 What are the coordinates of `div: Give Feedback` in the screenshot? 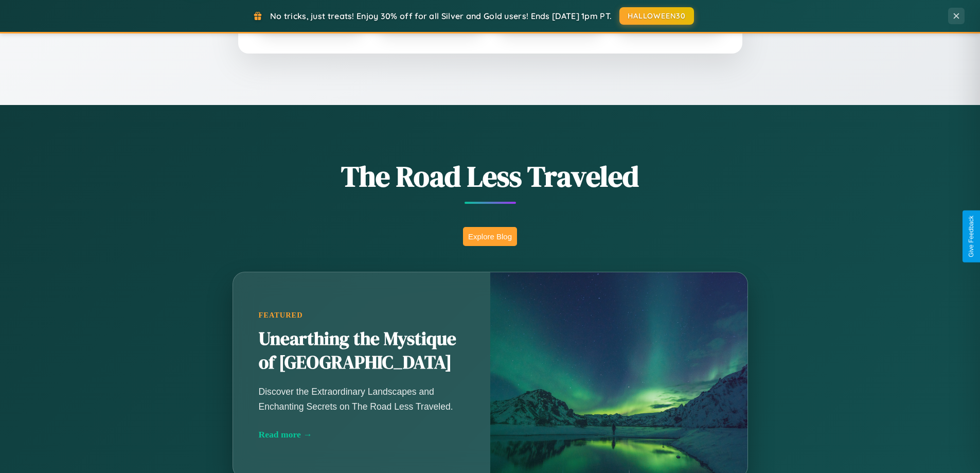 It's located at (972, 236).